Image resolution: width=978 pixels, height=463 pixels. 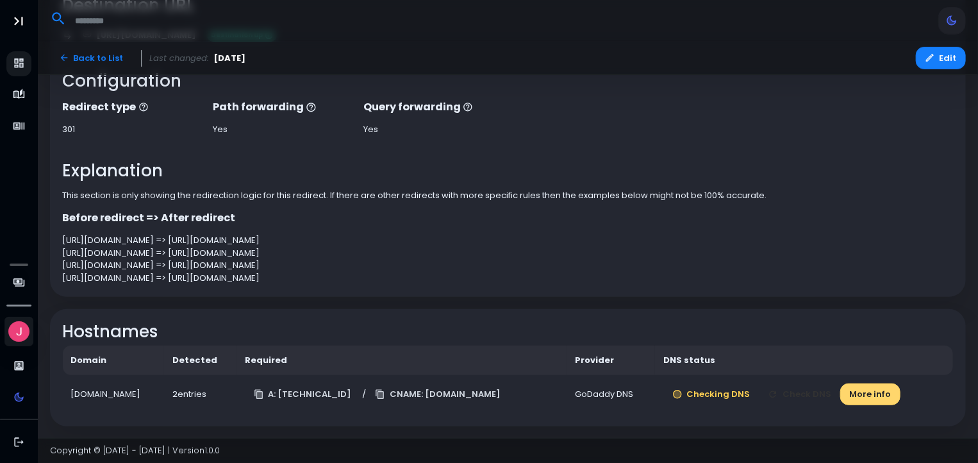 What do you see at coordinates (508, 195) in the screenshot?
I see `p: This section is only showing the redirection logic for this redirect. If there are other redirect...` at bounding box center [508, 195].